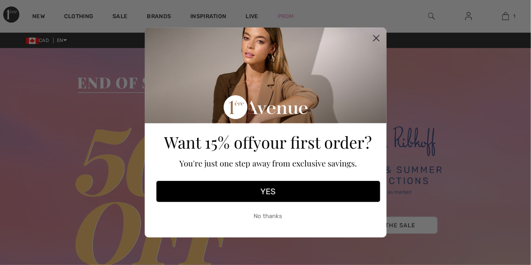 The height and width of the screenshot is (265, 531). Describe the element at coordinates (268, 191) in the screenshot. I see `button: YES` at that location.